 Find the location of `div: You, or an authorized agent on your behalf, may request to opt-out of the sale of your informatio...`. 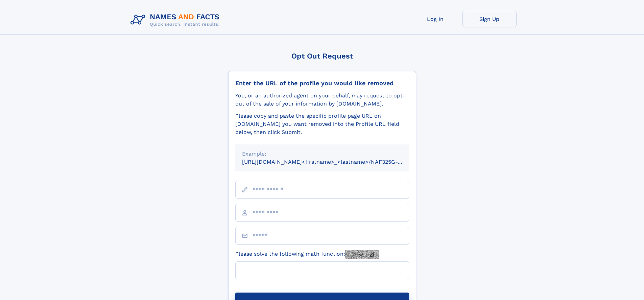

div: You, or an authorized agent on your behalf, may request to opt-out of the sale of your informatio... is located at coordinates (322, 100).